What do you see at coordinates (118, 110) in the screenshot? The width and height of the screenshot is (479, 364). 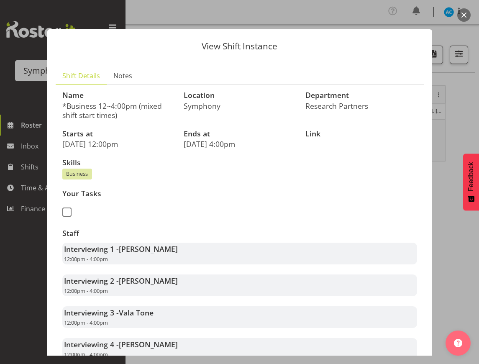 I see `p: *Business 12~4:00pm (mixed shift start times)` at bounding box center [118, 110].